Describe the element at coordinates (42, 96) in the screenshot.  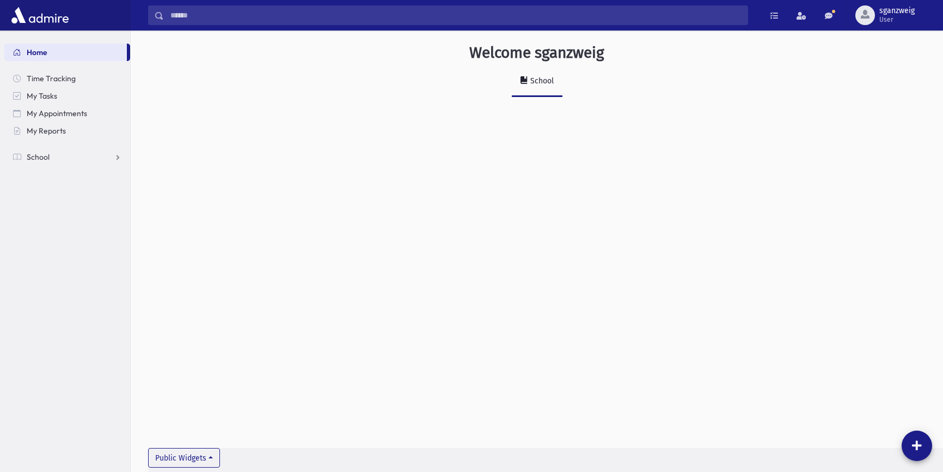
I see `span: My Tasks` at that location.